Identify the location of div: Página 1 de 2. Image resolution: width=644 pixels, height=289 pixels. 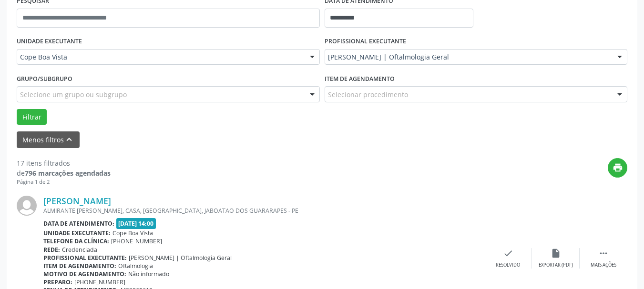
(63, 182).